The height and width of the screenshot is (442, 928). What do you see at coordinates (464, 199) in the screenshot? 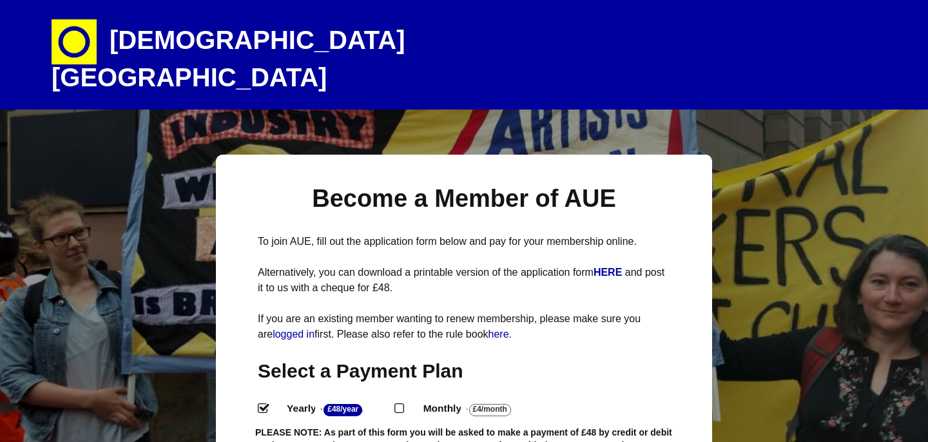
I see `h1: Become a Member of AUE` at bounding box center [464, 199].